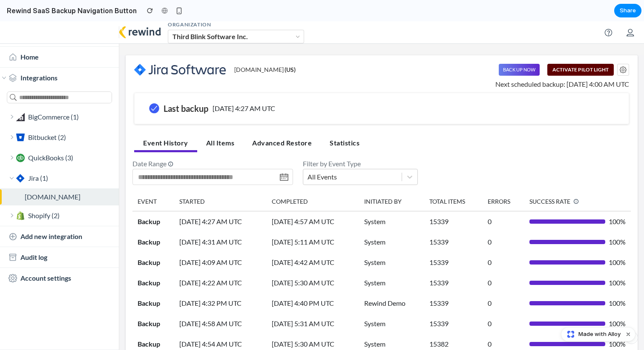 The height and width of the screenshot is (350, 644). What do you see at coordinates (627, 10) in the screenshot?
I see `span: Share` at bounding box center [627, 10].